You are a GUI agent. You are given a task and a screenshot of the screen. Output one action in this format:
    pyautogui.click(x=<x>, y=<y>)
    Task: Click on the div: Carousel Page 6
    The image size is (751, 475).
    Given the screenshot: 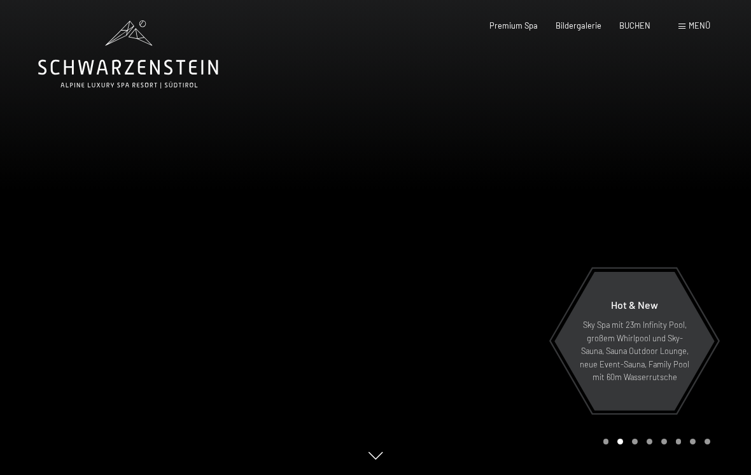 What is the action you would take?
    pyautogui.click(x=678, y=441)
    